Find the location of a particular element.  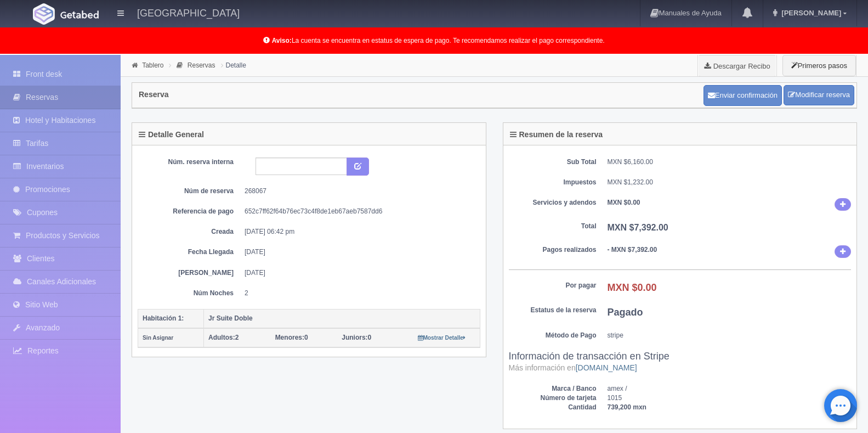

button: Enviar confirmación is located at coordinates (742, 95).